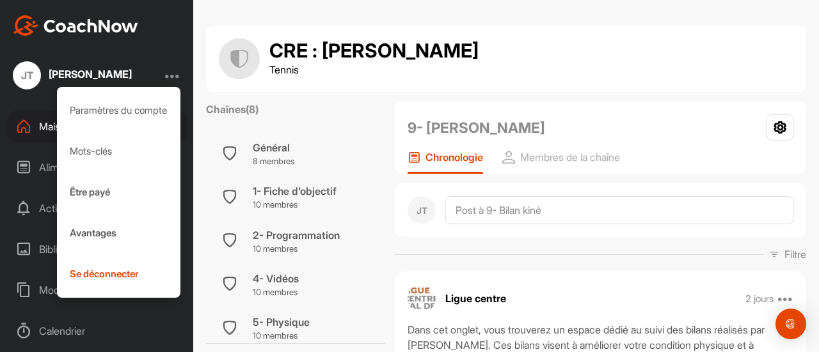 This screenshot has height=352, width=819. Describe the element at coordinates (62, 331) in the screenshot. I see `font: Calendrier` at that location.